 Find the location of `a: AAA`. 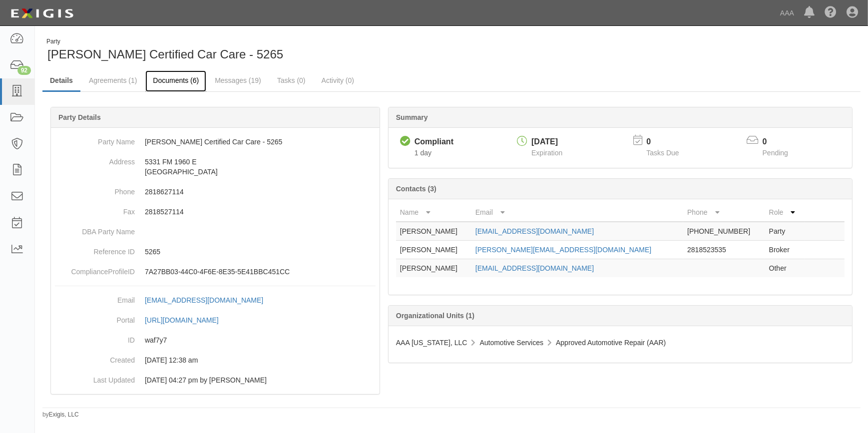

a: AAA is located at coordinates (787, 13).